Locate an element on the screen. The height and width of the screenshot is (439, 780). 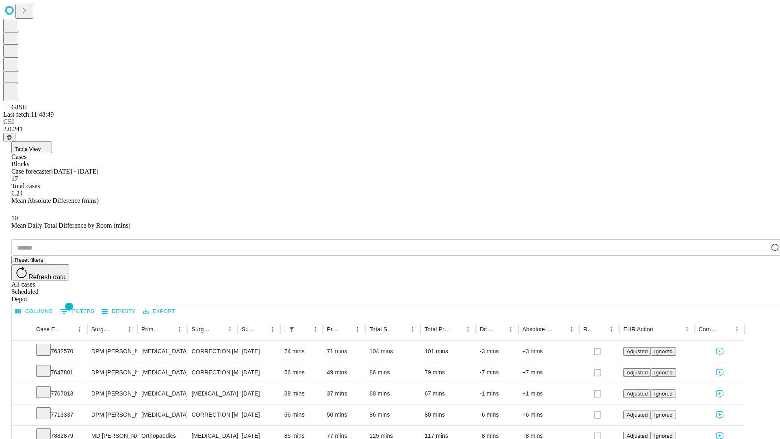
span: Total cases is located at coordinates (26, 186).